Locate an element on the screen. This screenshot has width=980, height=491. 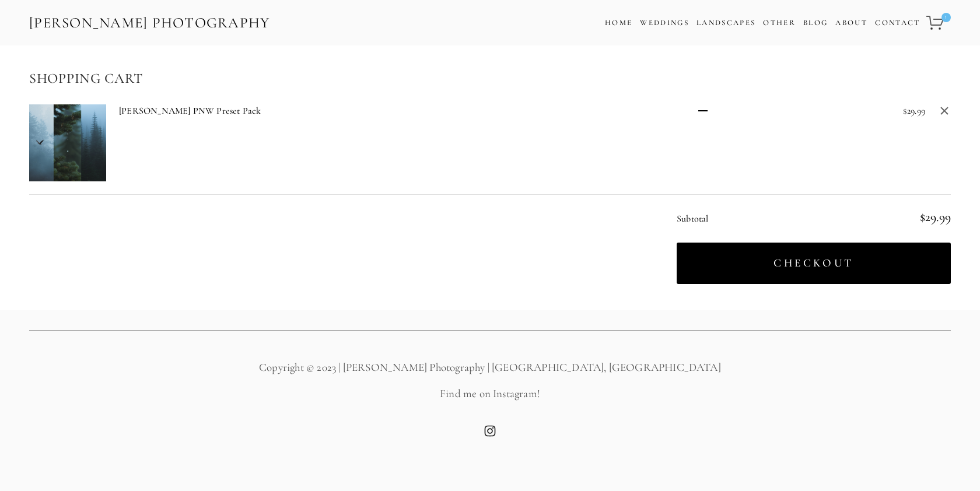
button: Remove Moody PNW Preset Pack is located at coordinates (944, 111).